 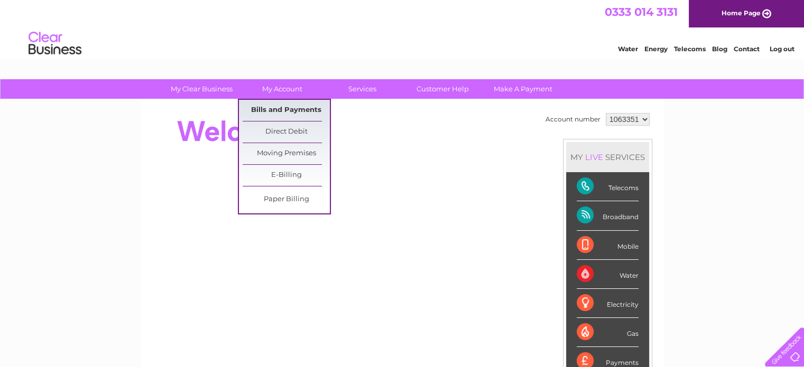 I want to click on a: My Clear Business, so click(x=201, y=89).